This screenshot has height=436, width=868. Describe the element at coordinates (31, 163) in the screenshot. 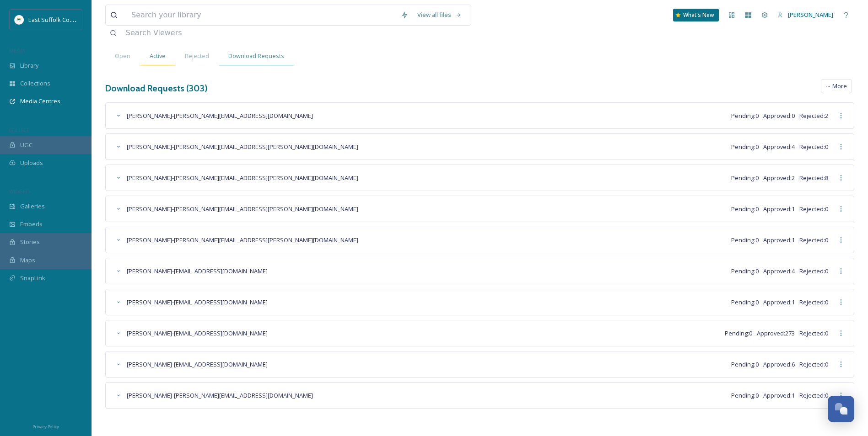

I see `span: Uploads` at that location.